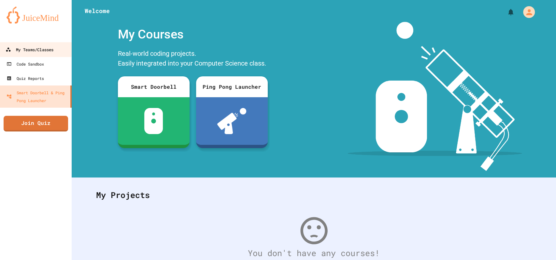 The image size is (556, 260). Describe the element at coordinates (314, 195) in the screenshot. I see `div: My Projects` at that location.